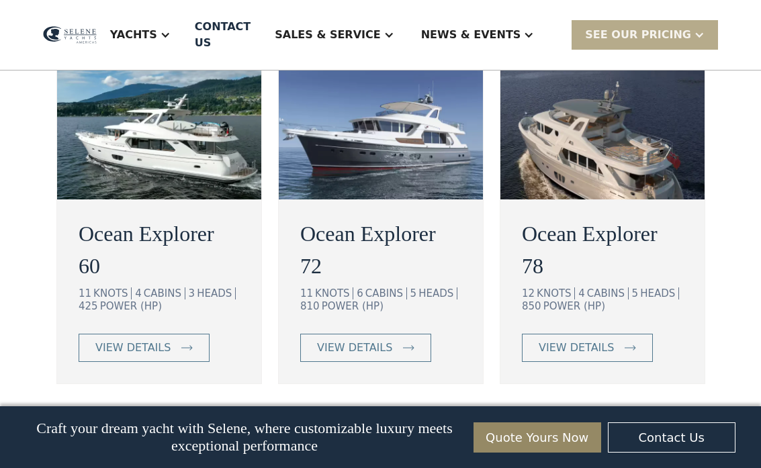  What do you see at coordinates (88, 306) in the screenshot?
I see `div: 425` at bounding box center [88, 306].